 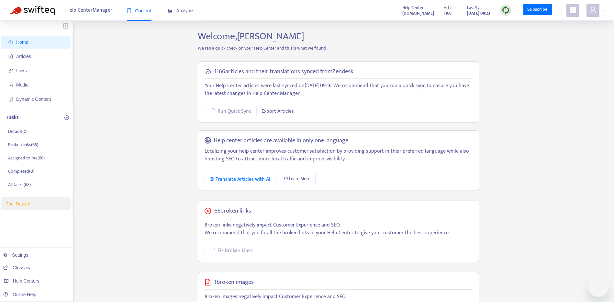 What do you see at coordinates (240, 179) in the screenshot?
I see `button: Translate Articles with AI` at bounding box center [240, 179].